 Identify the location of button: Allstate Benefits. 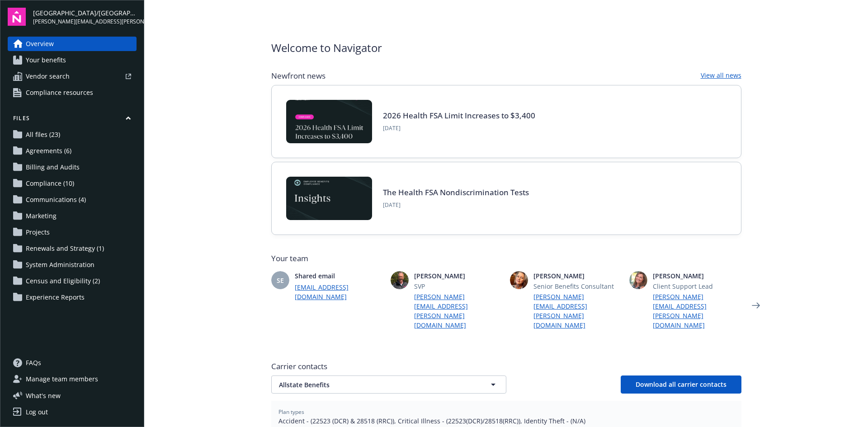
(389, 384).